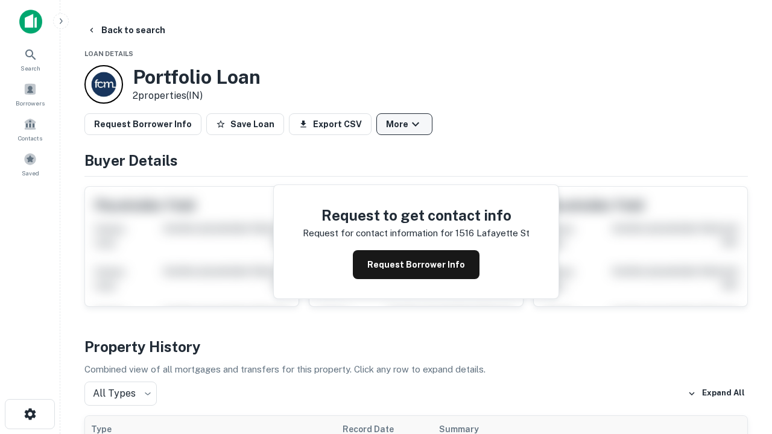  Describe the element at coordinates (30, 94) in the screenshot. I see `div: Borrowers` at that location.